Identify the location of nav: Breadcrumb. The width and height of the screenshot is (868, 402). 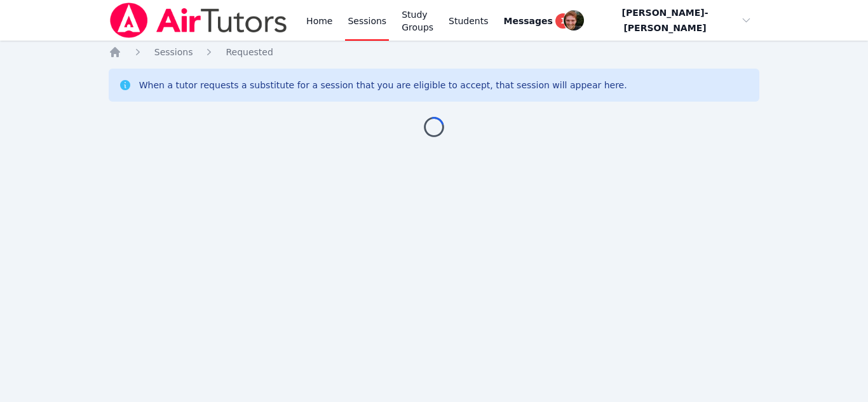
(434, 52).